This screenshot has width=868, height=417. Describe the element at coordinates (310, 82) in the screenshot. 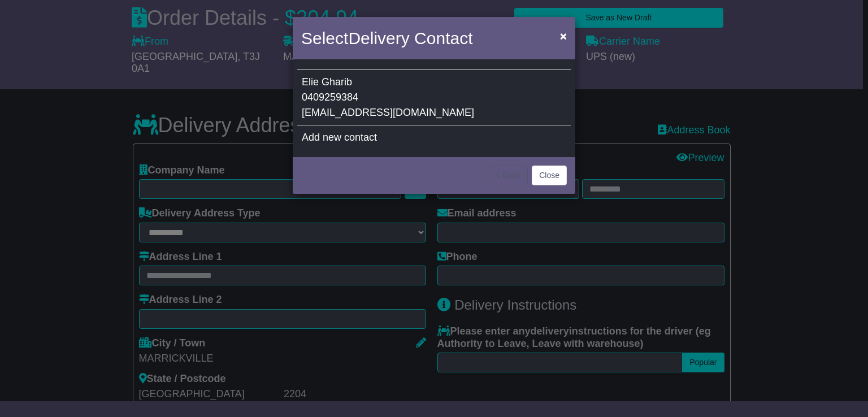

I see `span: Elie` at that location.